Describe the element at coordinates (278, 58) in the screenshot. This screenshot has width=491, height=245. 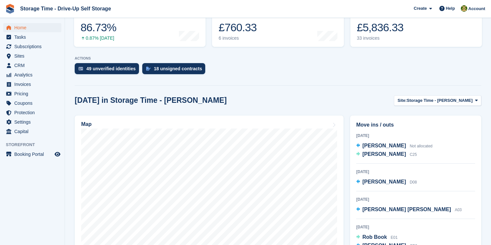
I see `p: ACTIONS` at that location.